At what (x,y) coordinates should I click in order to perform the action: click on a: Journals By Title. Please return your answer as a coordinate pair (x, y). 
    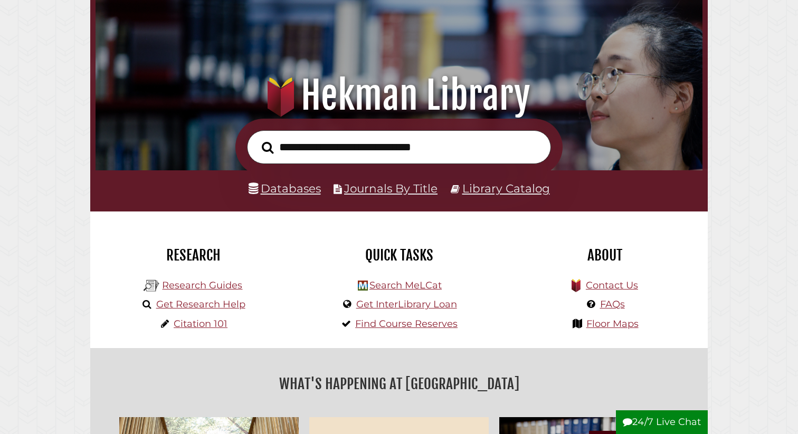
    Looking at the image, I should click on (391, 188).